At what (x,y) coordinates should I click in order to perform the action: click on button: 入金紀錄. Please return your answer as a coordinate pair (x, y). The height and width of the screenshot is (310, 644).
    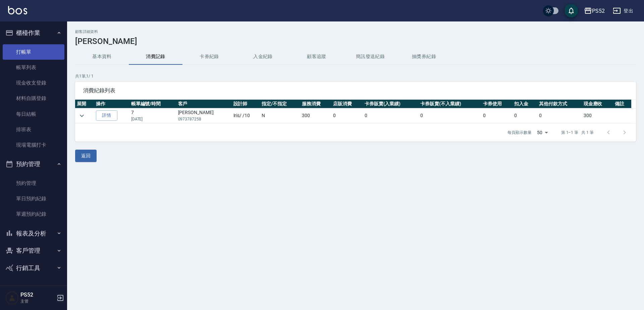
    Looking at the image, I should click on (263, 57).